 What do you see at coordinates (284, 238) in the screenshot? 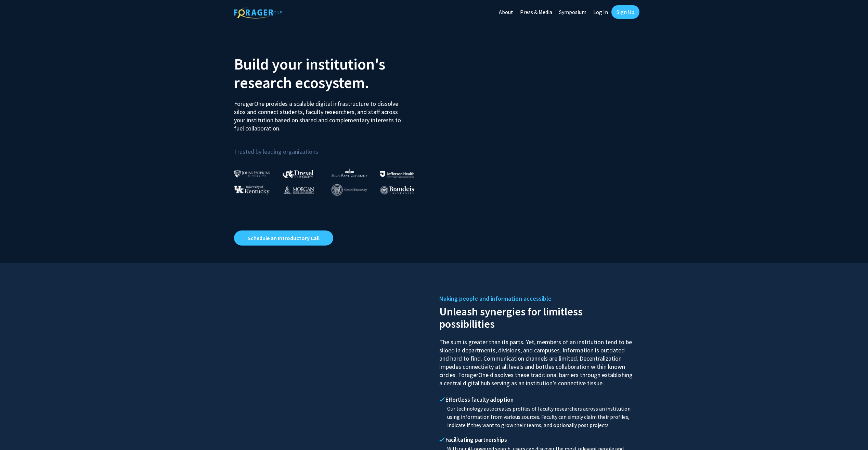
I see `a: Opens in a new tab` at bounding box center [284, 238].